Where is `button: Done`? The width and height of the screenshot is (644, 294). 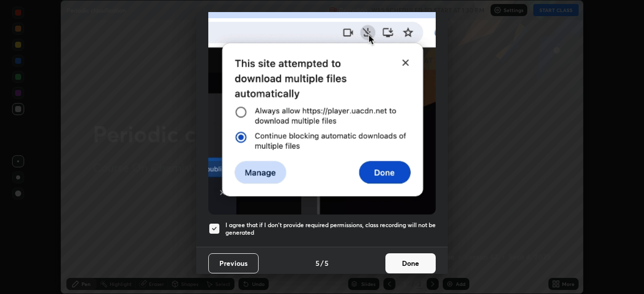
button: Done is located at coordinates (410, 263).